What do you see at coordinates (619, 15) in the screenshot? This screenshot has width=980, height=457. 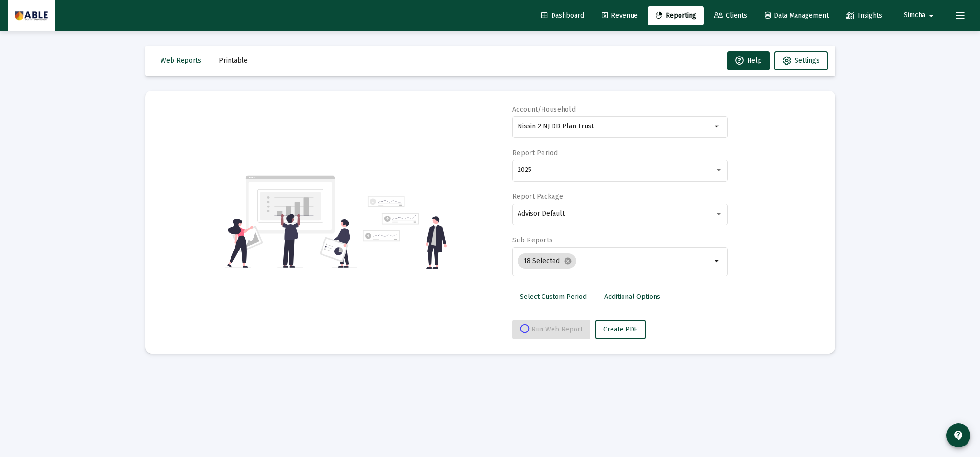 I see `a: Revenue` at bounding box center [619, 15].